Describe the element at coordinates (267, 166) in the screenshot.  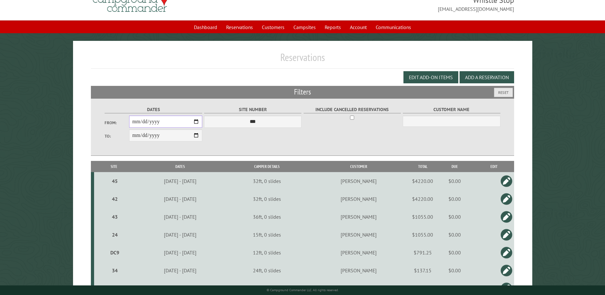
I see `th: Camper Details` at that location.